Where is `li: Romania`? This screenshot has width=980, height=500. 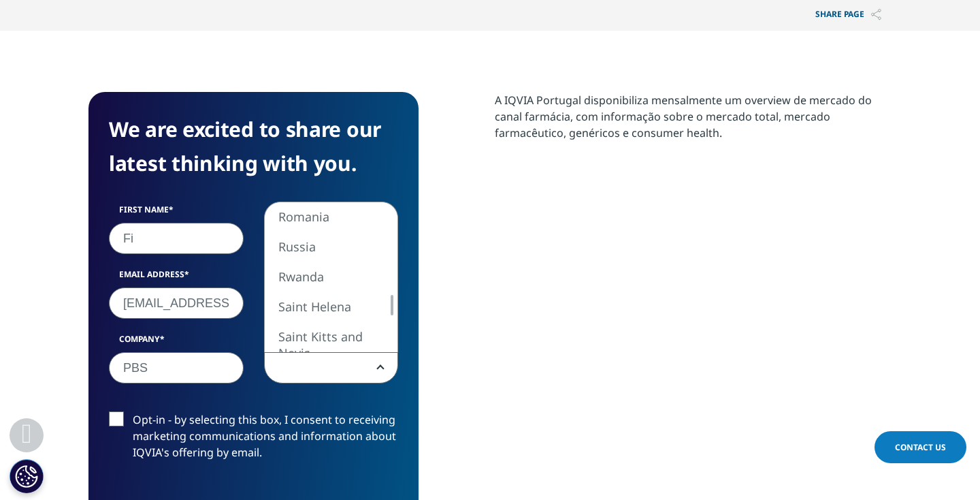
li: Romania is located at coordinates (326, 216).